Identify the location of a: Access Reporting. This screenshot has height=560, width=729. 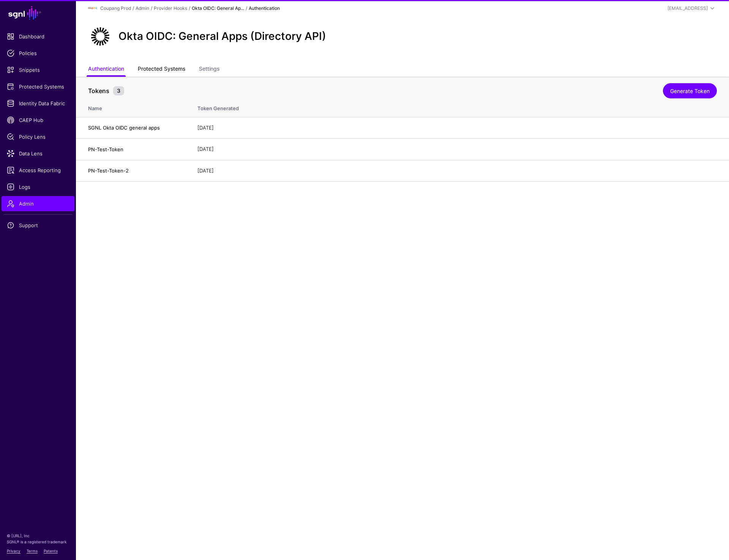
(38, 170).